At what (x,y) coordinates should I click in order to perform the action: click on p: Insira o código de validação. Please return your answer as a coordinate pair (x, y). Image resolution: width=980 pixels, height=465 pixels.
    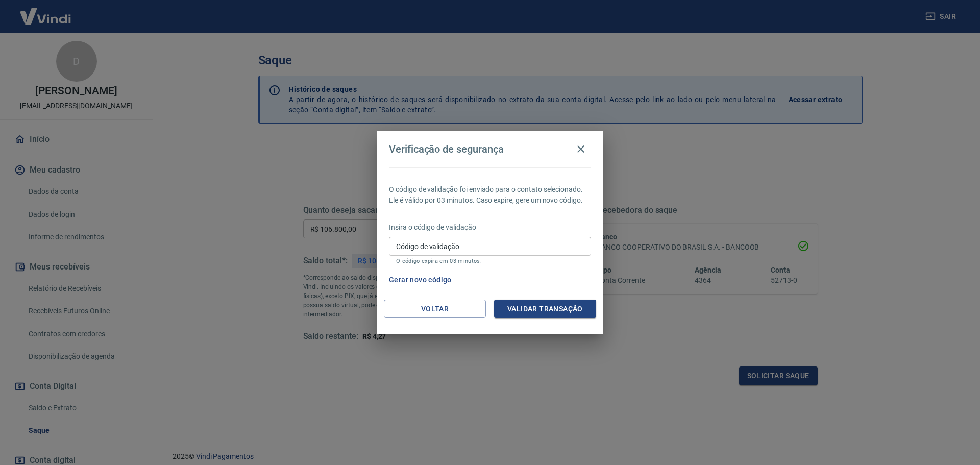
    Looking at the image, I should click on (490, 227).